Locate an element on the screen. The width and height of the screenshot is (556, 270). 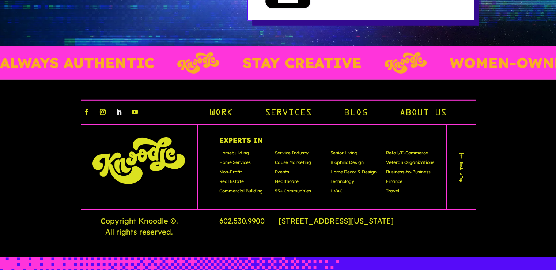
p: Non-Profit is located at coordinates (244, 173).